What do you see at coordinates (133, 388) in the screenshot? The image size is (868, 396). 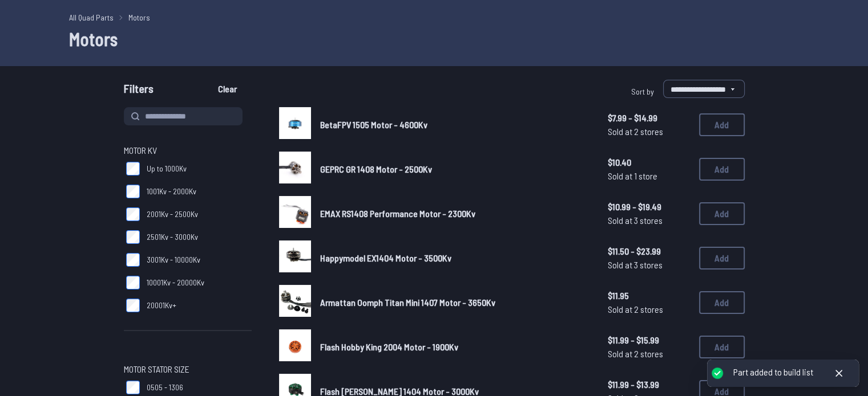 I see `input: 0505 - 1306` at bounding box center [133, 388].